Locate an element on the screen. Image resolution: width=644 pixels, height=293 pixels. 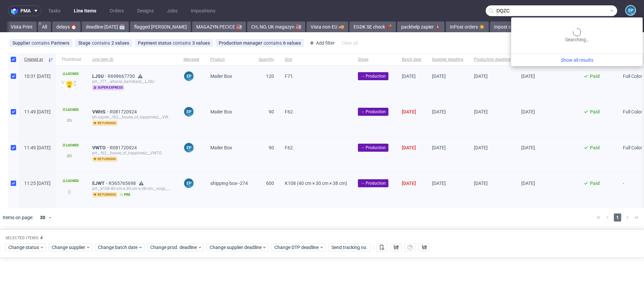
span: Stage is located at coordinates (374, 59).